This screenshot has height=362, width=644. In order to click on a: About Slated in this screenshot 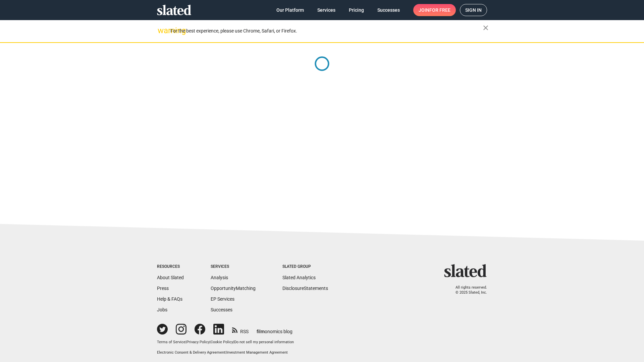, I will do `click(170, 278)`.